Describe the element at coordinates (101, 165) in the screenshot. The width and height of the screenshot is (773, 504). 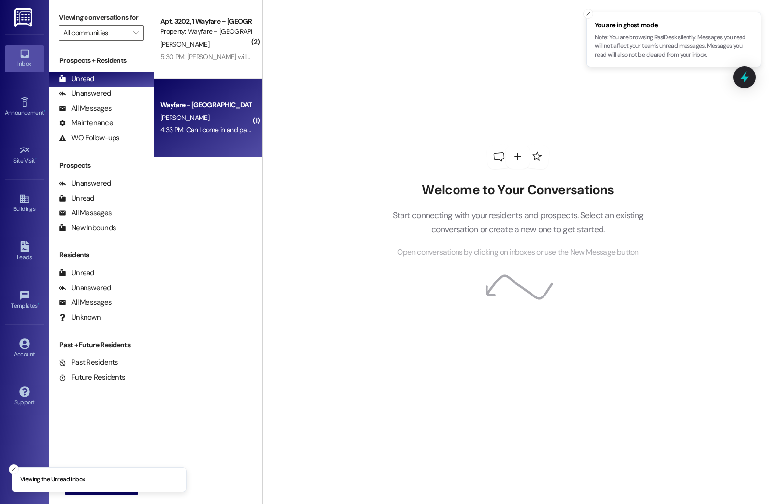
I see `div: Prospects` at that location.